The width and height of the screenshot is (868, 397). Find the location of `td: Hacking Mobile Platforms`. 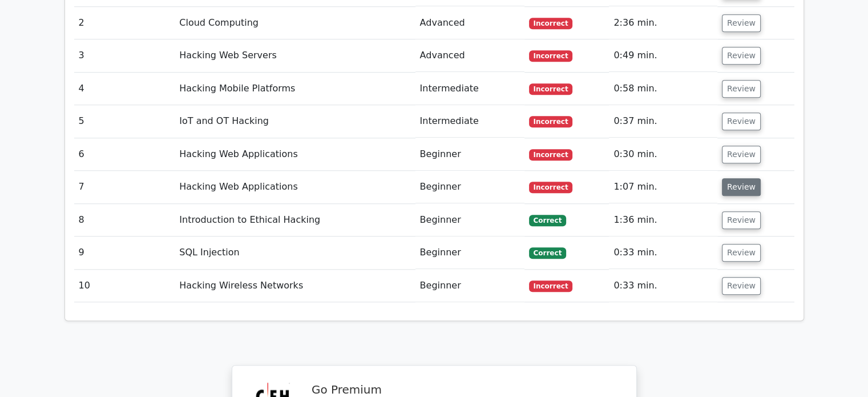

td: Hacking Mobile Platforms is located at coordinates (295, 88).